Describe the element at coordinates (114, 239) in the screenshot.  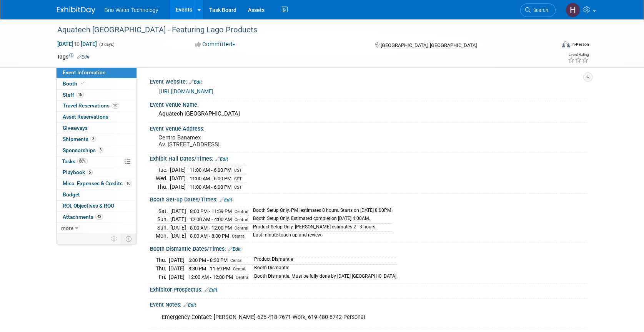
I see `td: Personalize Event Tab Strip` at that location.